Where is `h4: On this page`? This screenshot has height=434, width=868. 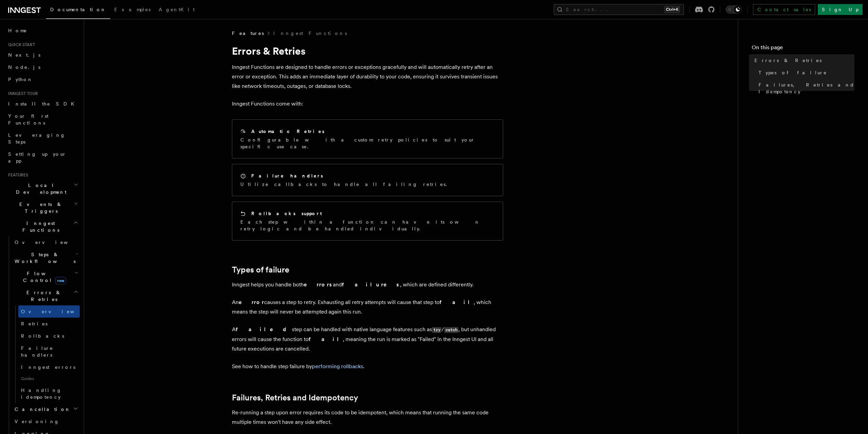 h4: On this page is located at coordinates (803, 49).